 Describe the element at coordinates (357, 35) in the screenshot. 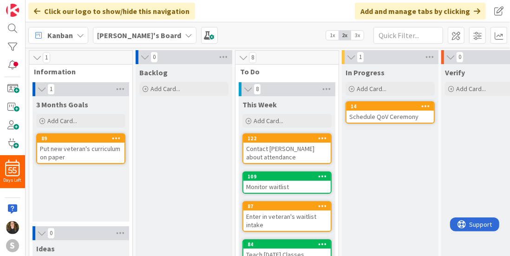

I see `span: 3x` at that location.